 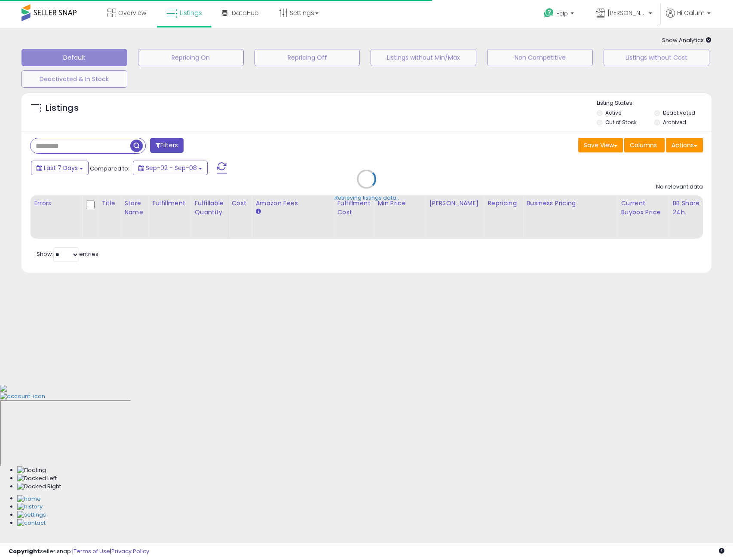 What do you see at coordinates (29, 499) in the screenshot?
I see `img: Home` at bounding box center [29, 499].